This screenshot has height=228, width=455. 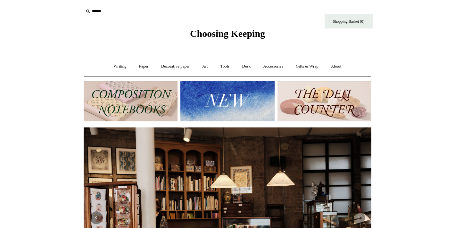 What do you see at coordinates (227, 101) in the screenshot?
I see `img: New.jpg__PID:f73bdf93-380a-4a35-bcfe-7823039498e1` at bounding box center [227, 101].